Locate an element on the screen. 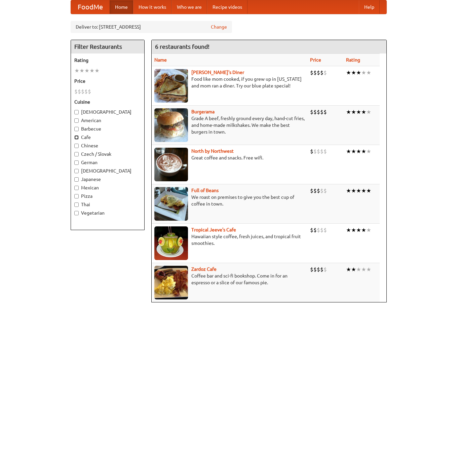  a: Burgerama is located at coordinates (203, 112).